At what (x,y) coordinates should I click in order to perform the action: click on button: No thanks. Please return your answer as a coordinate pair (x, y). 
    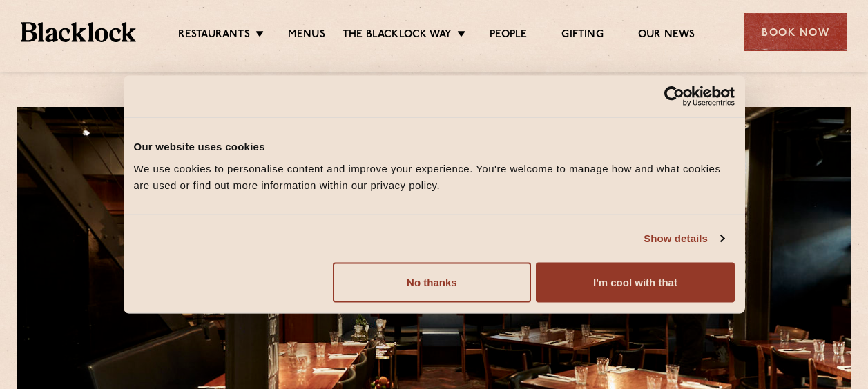
    Looking at the image, I should click on (431, 282).